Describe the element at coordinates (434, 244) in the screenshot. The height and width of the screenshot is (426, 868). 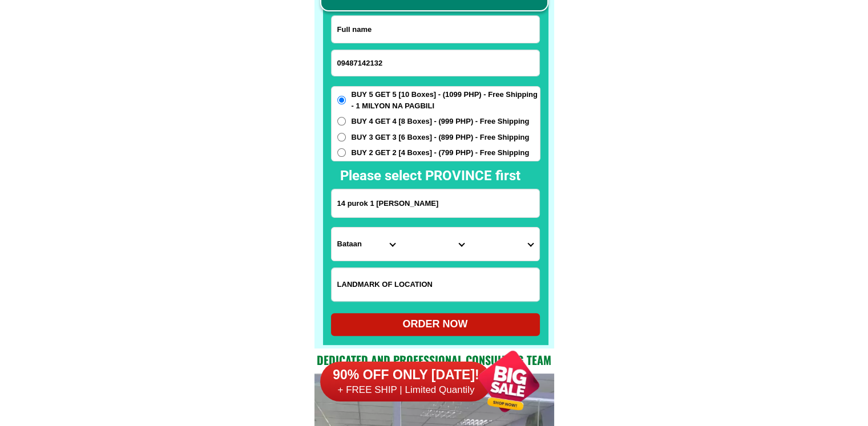
I see `select: Select district` at that location.